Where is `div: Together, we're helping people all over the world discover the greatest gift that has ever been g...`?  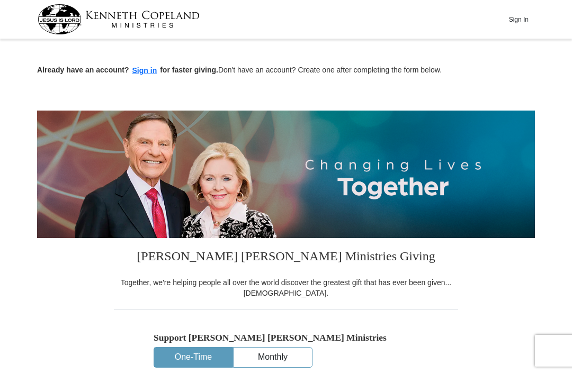
div: Together, we're helping people all over the world discover the greatest gift that has ever been g... is located at coordinates (286, 288).